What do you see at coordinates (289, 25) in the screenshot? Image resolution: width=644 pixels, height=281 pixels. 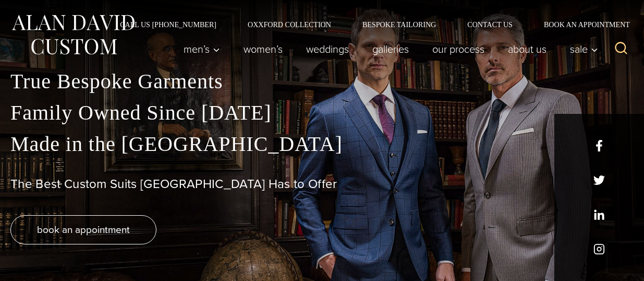 I see `a: Oxxford Collection` at bounding box center [289, 25].